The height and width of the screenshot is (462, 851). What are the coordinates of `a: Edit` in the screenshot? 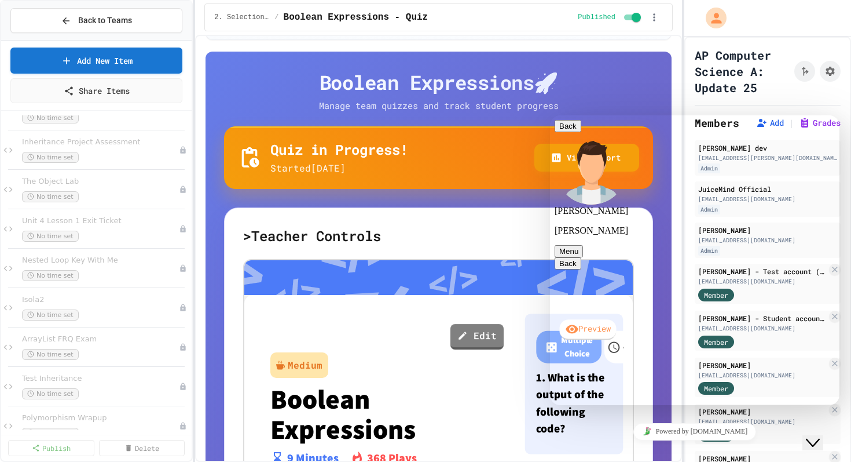 It's located at (477, 336).